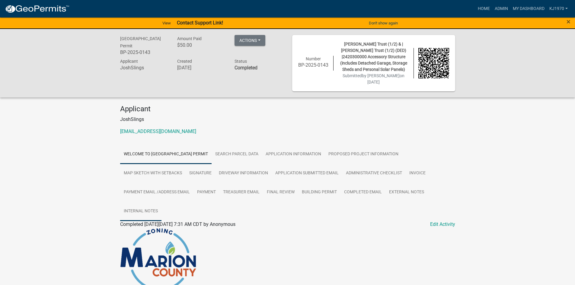  I want to click on a: Invoice, so click(417, 173).